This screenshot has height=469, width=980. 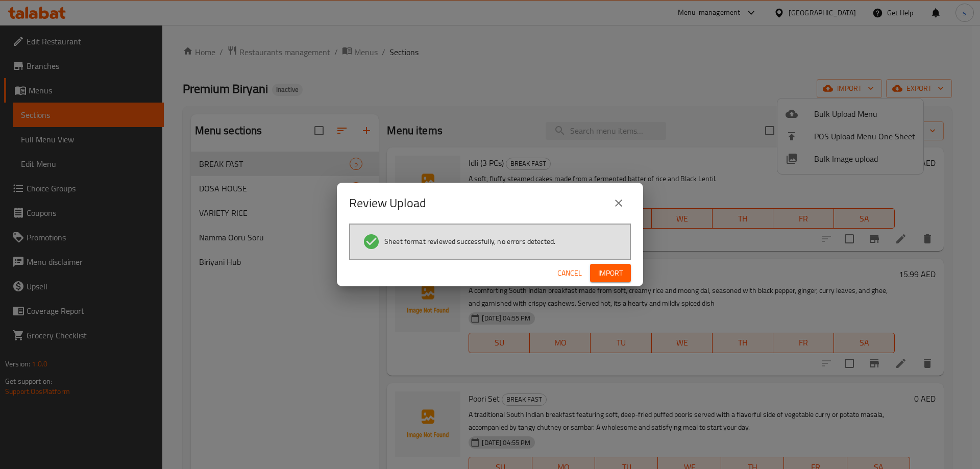 What do you see at coordinates (619, 203) in the screenshot?
I see `button: close` at bounding box center [619, 203].